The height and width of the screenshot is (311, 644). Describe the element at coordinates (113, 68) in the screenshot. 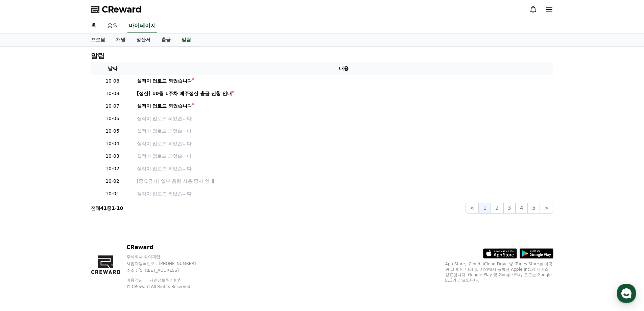

I see `th: 날짜` at that location.